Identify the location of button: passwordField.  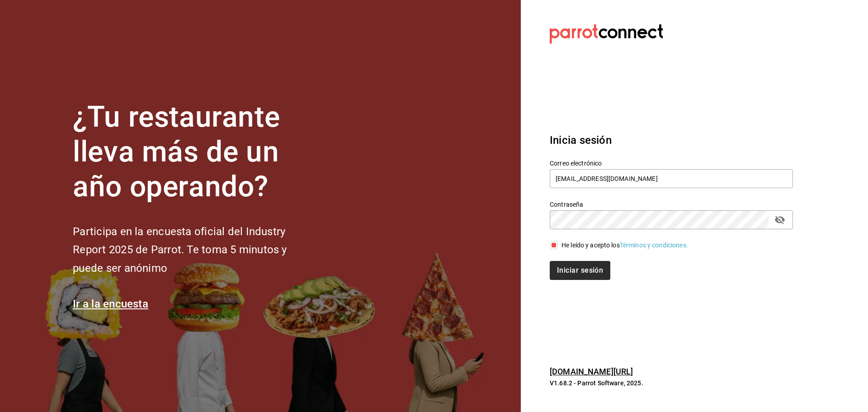
(779, 220).